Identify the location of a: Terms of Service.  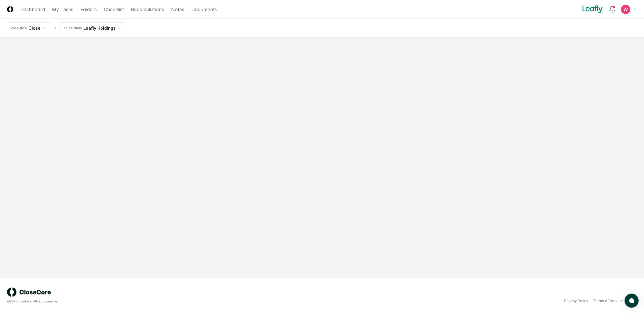
(608, 301).